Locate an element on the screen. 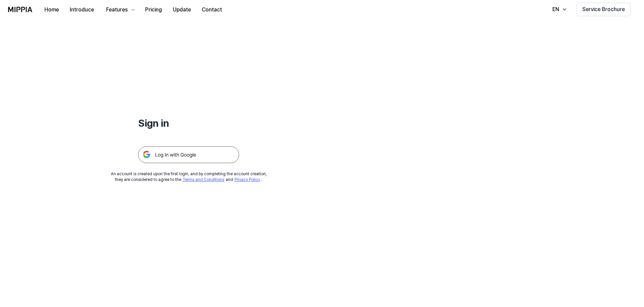 This screenshot has width=644, height=307. button: EN is located at coordinates (559, 10).